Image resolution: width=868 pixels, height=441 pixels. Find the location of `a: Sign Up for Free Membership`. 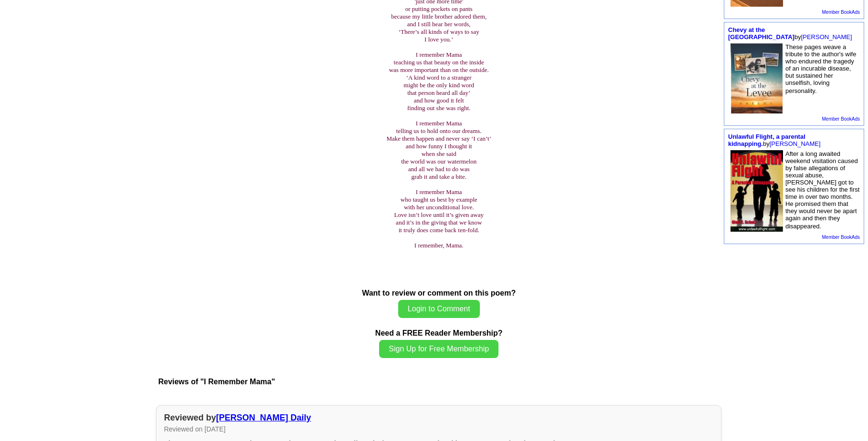

a: Sign Up for Free Membership is located at coordinates (439, 348).